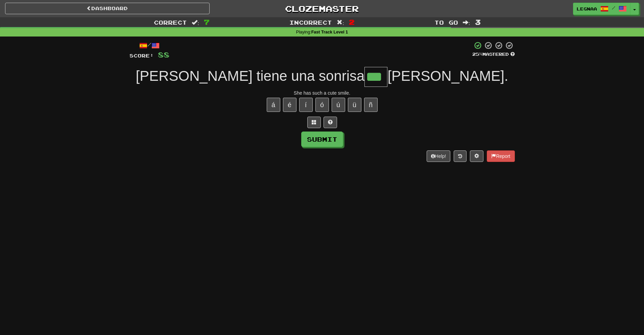  Describe the element at coordinates (170, 22) in the screenshot. I see `span: Correct` at that location.